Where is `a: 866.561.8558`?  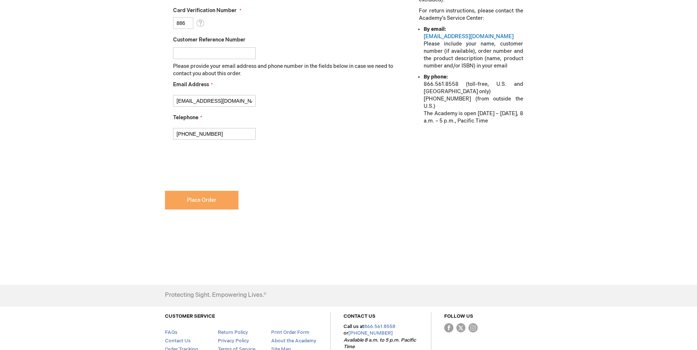 a: 866.561.8558 is located at coordinates (379, 327).